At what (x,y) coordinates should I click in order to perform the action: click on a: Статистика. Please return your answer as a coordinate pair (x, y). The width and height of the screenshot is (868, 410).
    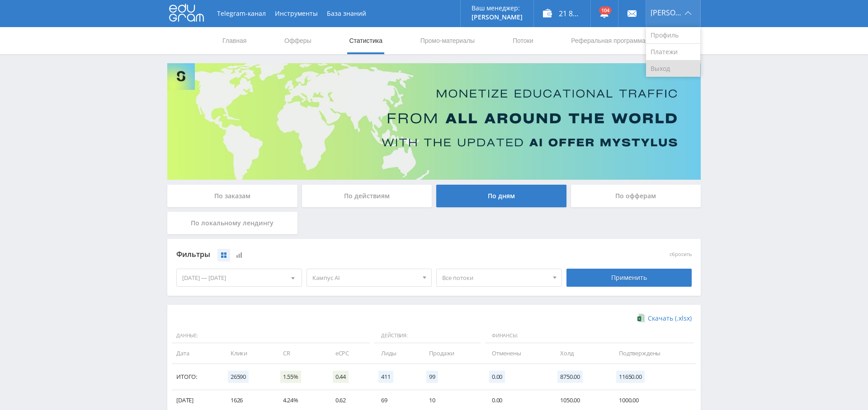
    Looking at the image, I should click on (366, 41).